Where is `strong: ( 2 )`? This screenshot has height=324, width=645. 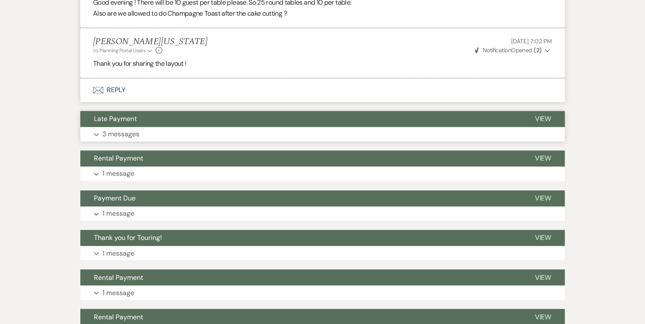 strong: ( 2 ) is located at coordinates (537, 50).